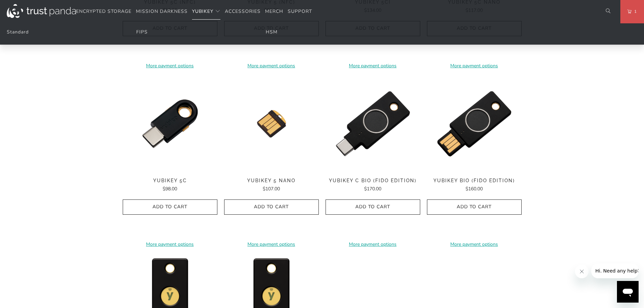  What do you see at coordinates (203, 11) in the screenshot?
I see `span: YubiKey` at bounding box center [203, 11].